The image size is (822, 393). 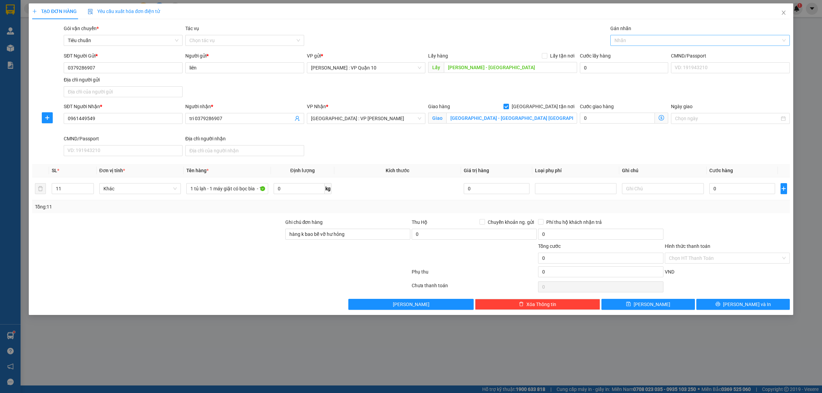 I want to click on span: dollar-circle, so click(x=662, y=118).